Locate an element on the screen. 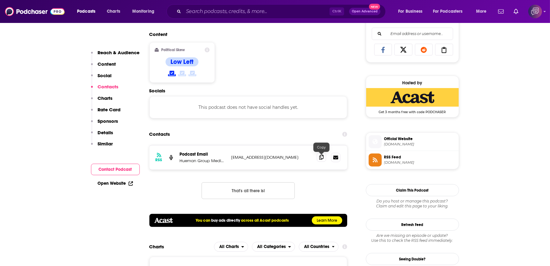 The image size is (550, 266). span: For Podcasters is located at coordinates (448, 11).